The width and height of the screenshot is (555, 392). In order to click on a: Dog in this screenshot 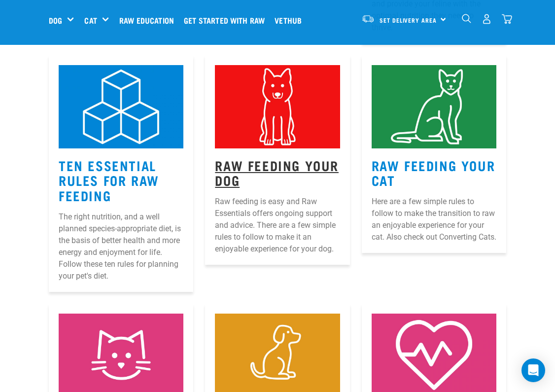, I will do `click(55, 20)`.